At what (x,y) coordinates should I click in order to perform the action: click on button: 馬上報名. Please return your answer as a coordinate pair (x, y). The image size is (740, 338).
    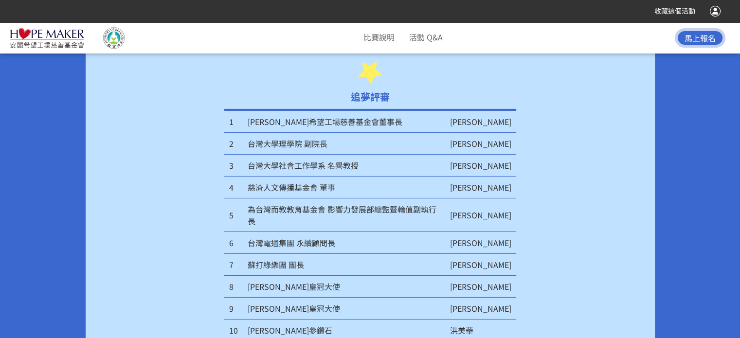
    Looking at the image, I should click on (700, 38).